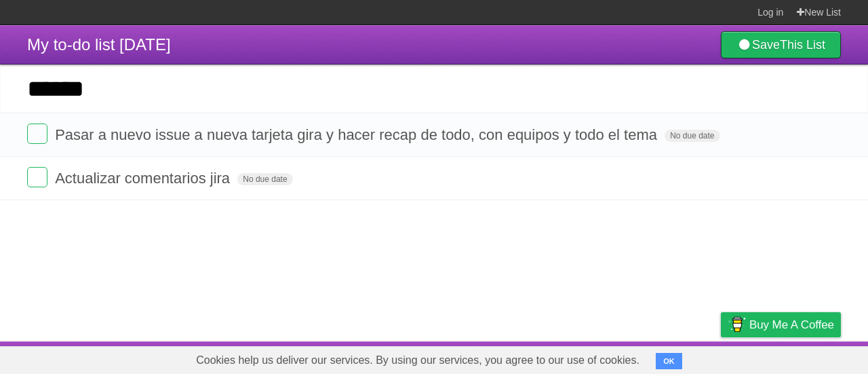 Image resolution: width=868 pixels, height=374 pixels. I want to click on a: Developers, so click(612, 357).